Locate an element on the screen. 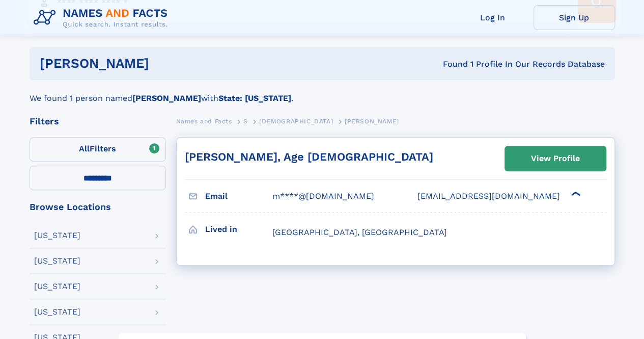 The height and width of the screenshot is (339, 644). div: Filters is located at coordinates (98, 121).